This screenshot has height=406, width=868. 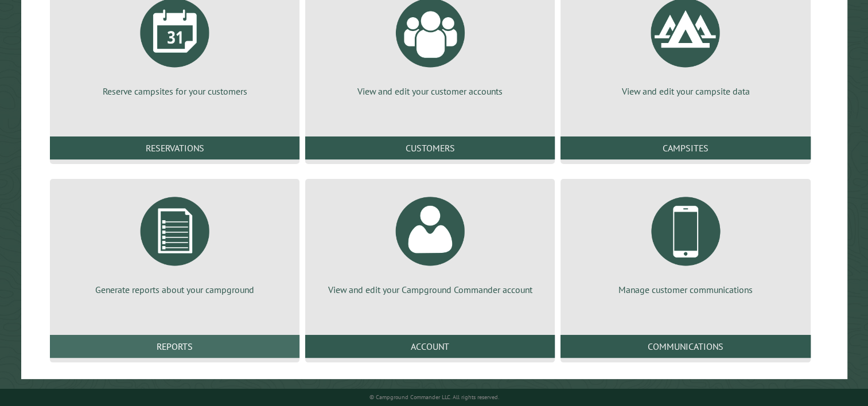 I want to click on p: Reserve campsites for your customers, so click(x=175, y=91).